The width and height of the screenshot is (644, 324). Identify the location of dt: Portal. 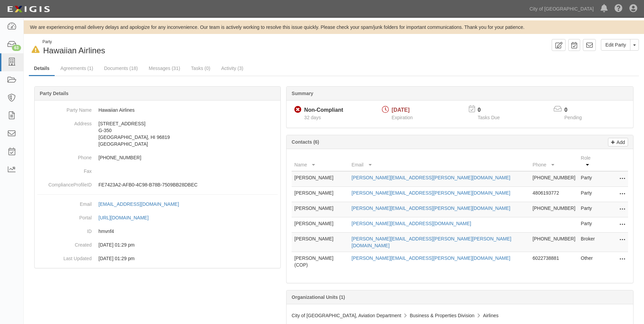
(64, 216).